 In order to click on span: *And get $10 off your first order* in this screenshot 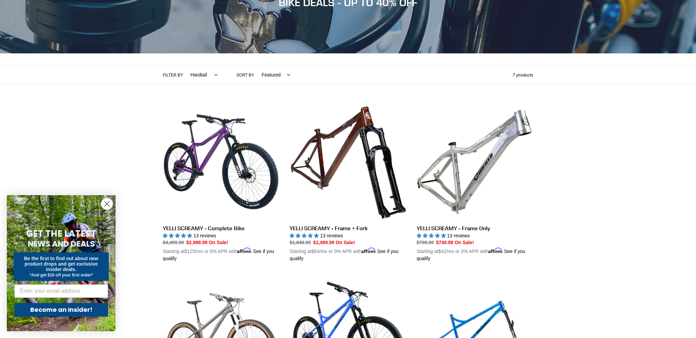, I will do `click(61, 275)`.